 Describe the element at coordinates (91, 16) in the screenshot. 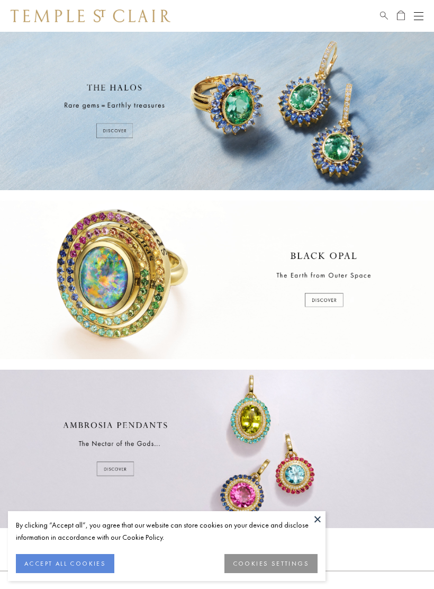

I see `img: Temple St. Clair` at that location.